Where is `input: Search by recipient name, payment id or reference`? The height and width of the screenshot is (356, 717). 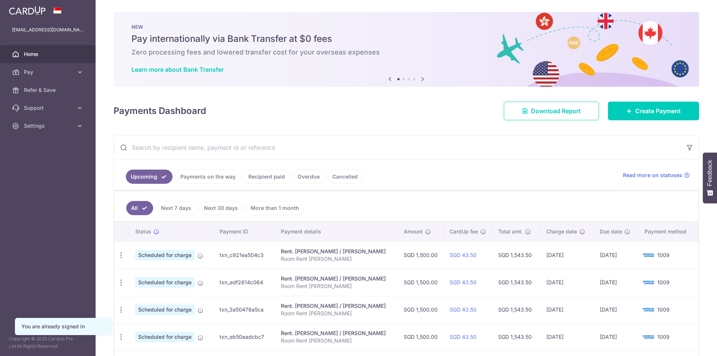 input: Search by recipient name, payment id or reference is located at coordinates (397, 148).